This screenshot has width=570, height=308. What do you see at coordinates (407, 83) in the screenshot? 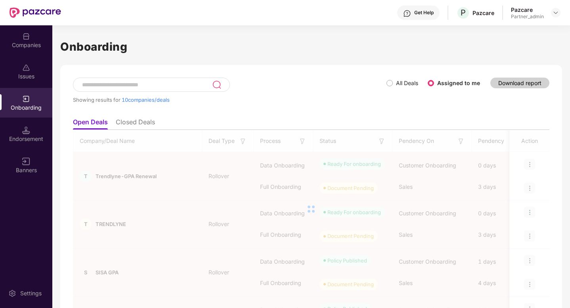
I see `label: All Deals` at bounding box center [407, 83].